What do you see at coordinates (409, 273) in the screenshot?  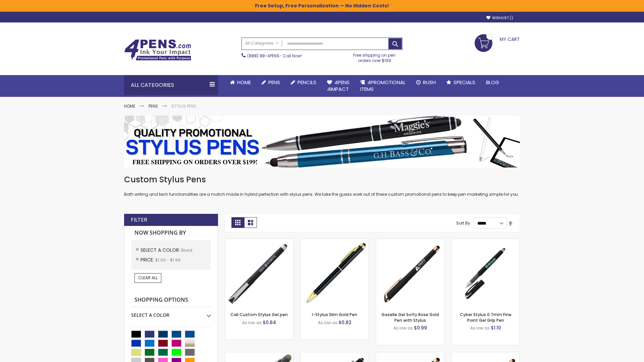 I see `img: Gazelle Gel Softy Rose Gold Pen with Stylus-Black` at bounding box center [409, 273].